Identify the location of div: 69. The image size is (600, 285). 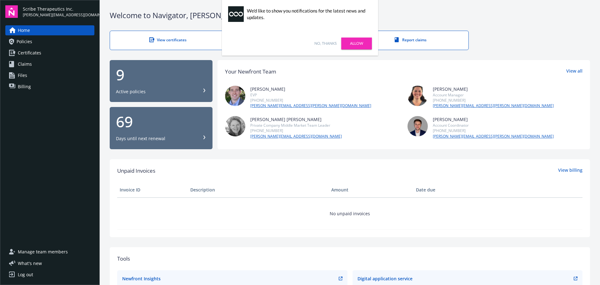
(161, 122).